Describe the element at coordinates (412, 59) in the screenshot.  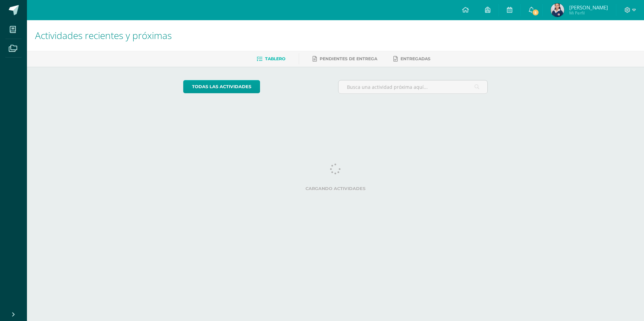
I see `a: Entregadas` at that location.